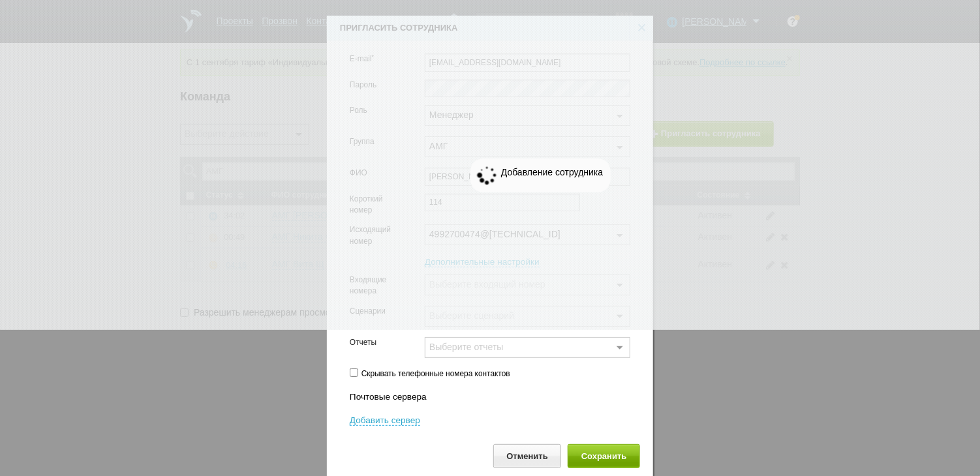  I want to click on button: Отменить, so click(527, 456).